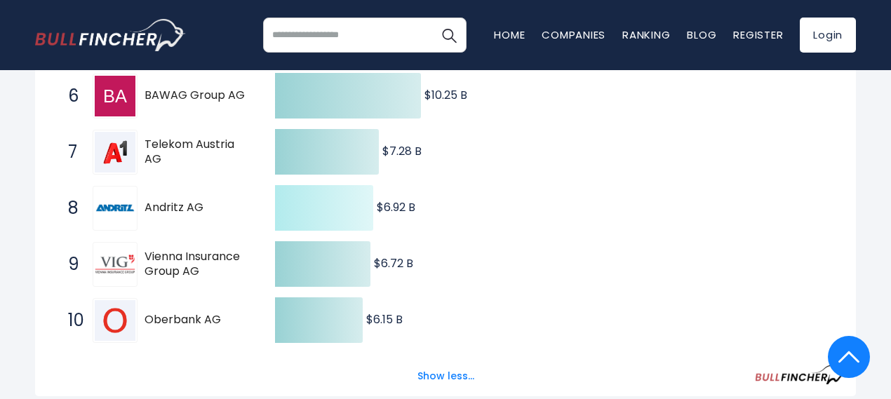 The height and width of the screenshot is (399, 891). Describe the element at coordinates (197, 95) in the screenshot. I see `span: BAWAG Group AG` at that location.